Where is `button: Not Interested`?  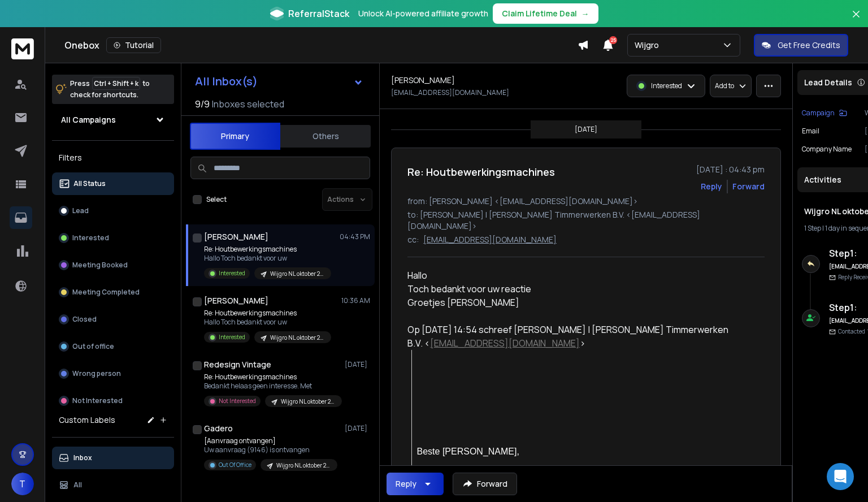
button: Not Interested is located at coordinates (113, 401).